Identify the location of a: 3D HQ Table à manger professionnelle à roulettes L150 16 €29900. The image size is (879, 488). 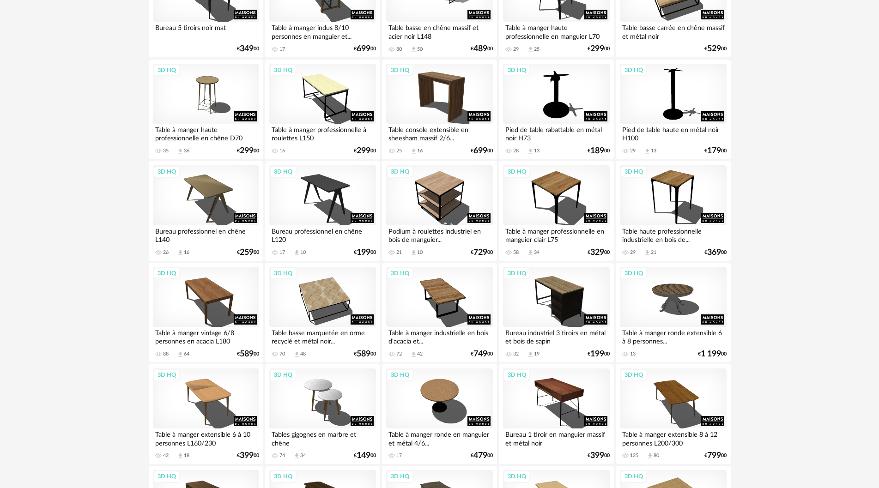
(322, 109).